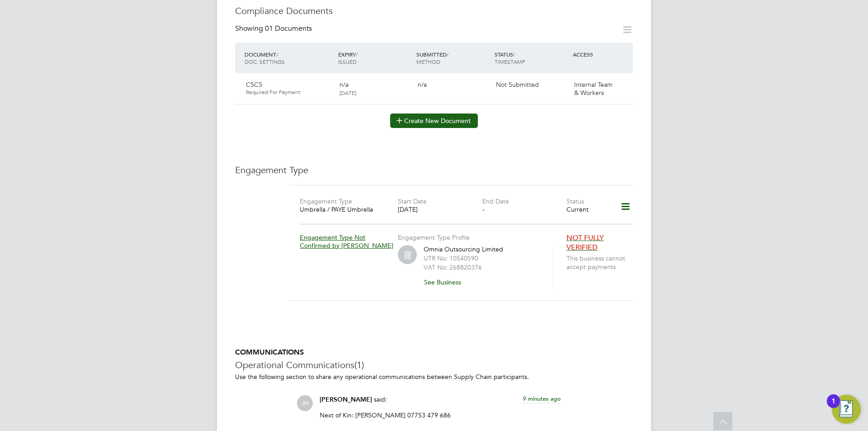 The image size is (868, 431). Describe the element at coordinates (289, 58) in the screenshot. I see `div: DOCUMENT` at that location.